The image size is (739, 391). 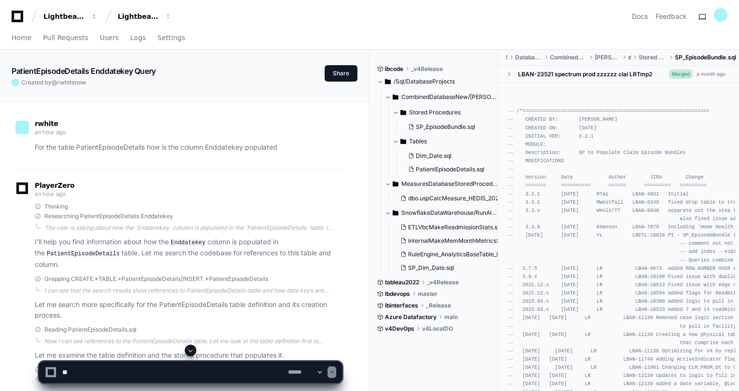 I want to click on span: -- add index --#101, so click(x=708, y=251).